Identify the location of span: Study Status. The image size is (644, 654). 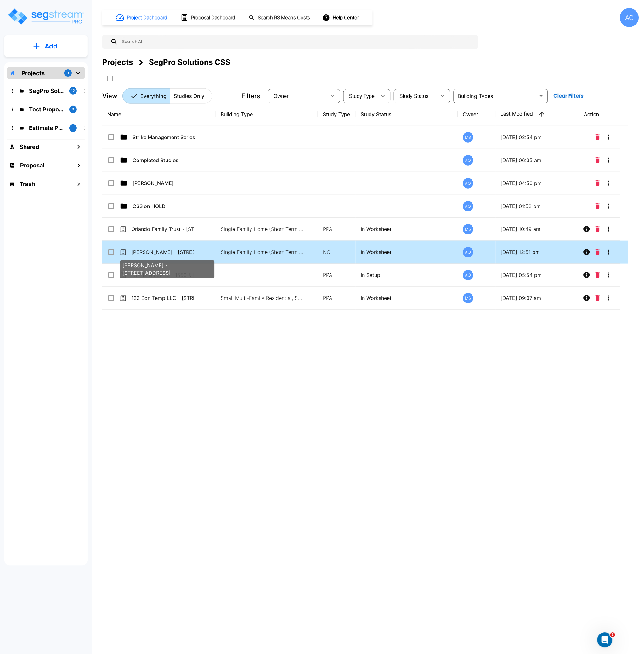
(414, 96).